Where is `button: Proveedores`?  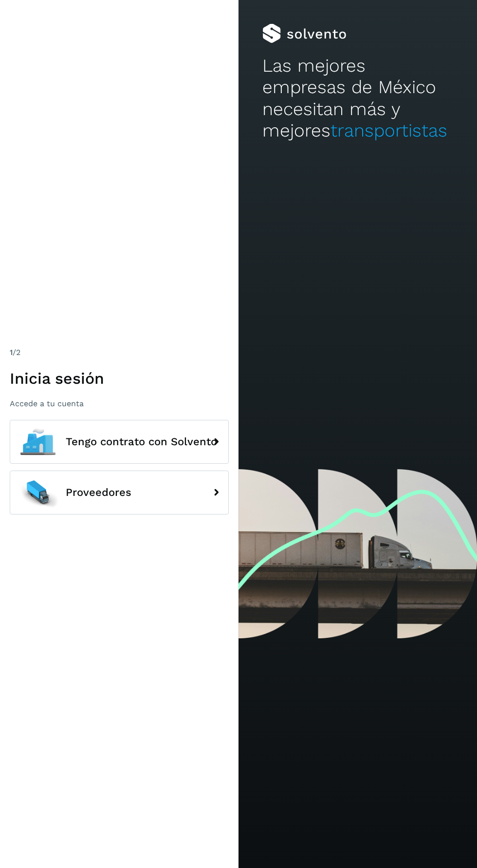 button: Proveedores is located at coordinates (119, 492).